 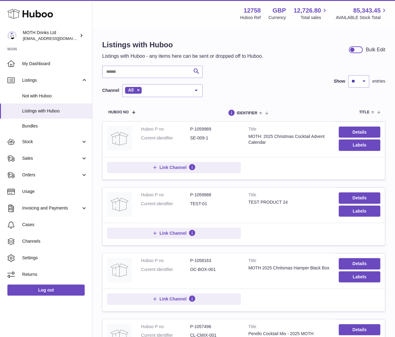 What do you see at coordinates (214, 327) in the screenshot?
I see `dd: P-1057496` at bounding box center [214, 327].